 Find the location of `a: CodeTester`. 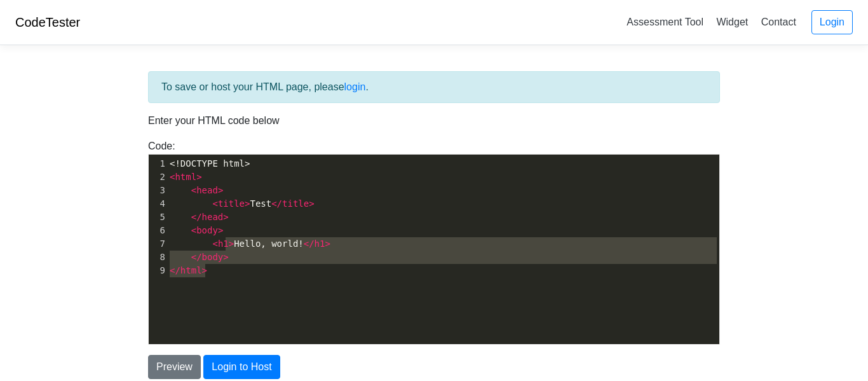

a: CodeTester is located at coordinates (48, 22).